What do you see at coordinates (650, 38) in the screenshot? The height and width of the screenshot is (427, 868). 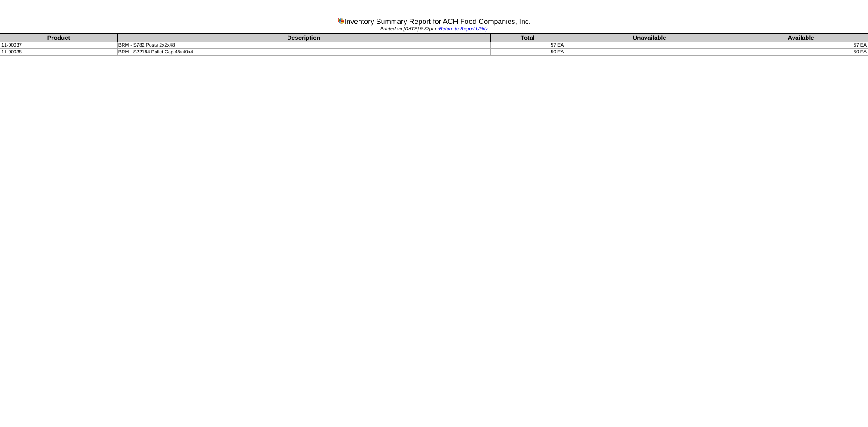 I see `th: Unavailable` at bounding box center [650, 38].